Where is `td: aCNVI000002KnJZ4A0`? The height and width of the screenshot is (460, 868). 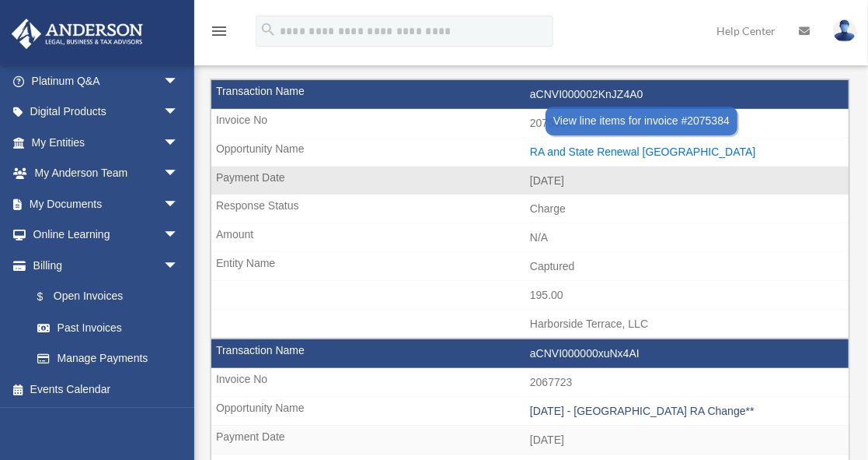 td: aCNVI000002KnJZ4A0 is located at coordinates (530, 95).